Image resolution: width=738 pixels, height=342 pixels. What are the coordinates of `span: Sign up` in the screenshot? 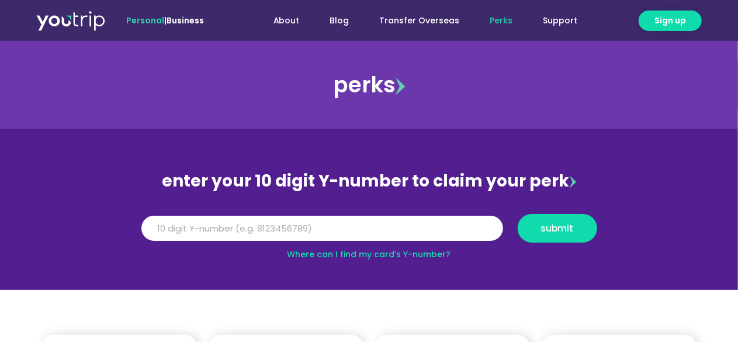 It's located at (670, 20).